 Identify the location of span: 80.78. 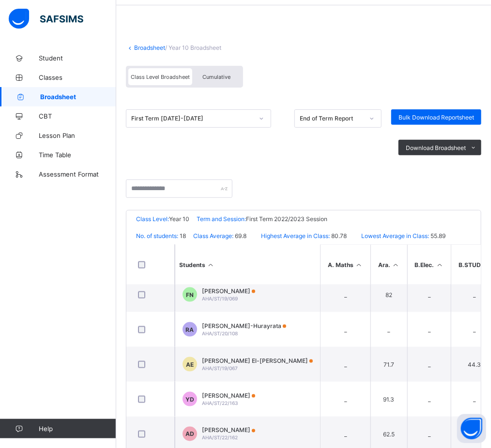
(338, 236).